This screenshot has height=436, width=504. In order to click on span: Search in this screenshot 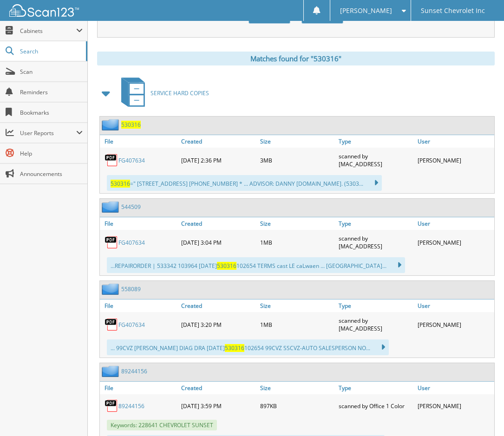, I will do `click(51, 51)`.